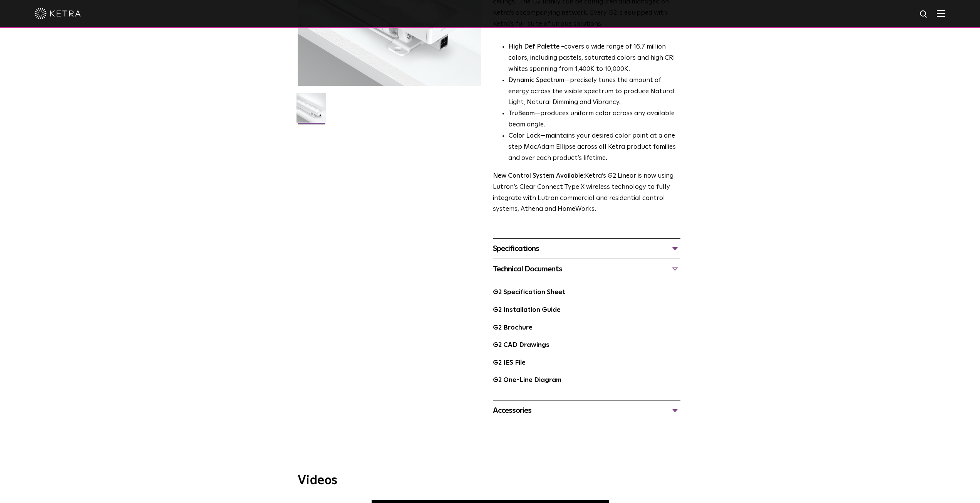 This screenshot has height=503, width=980. What do you see at coordinates (586, 269) in the screenshot?
I see `div: Technical Documents` at bounding box center [586, 269].